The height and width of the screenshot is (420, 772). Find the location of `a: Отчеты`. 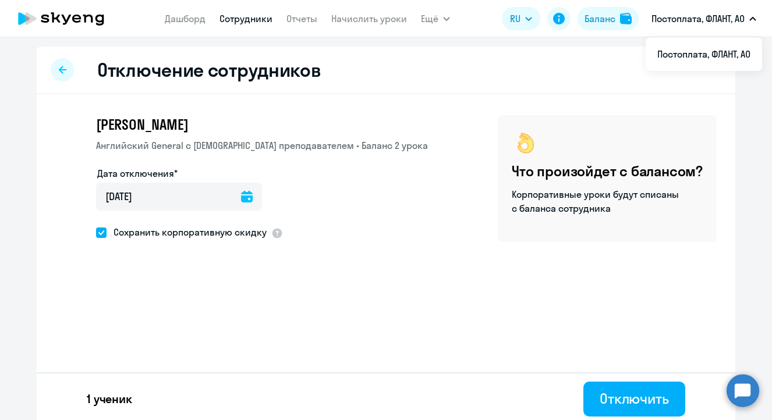

a: Отчеты is located at coordinates (302, 19).